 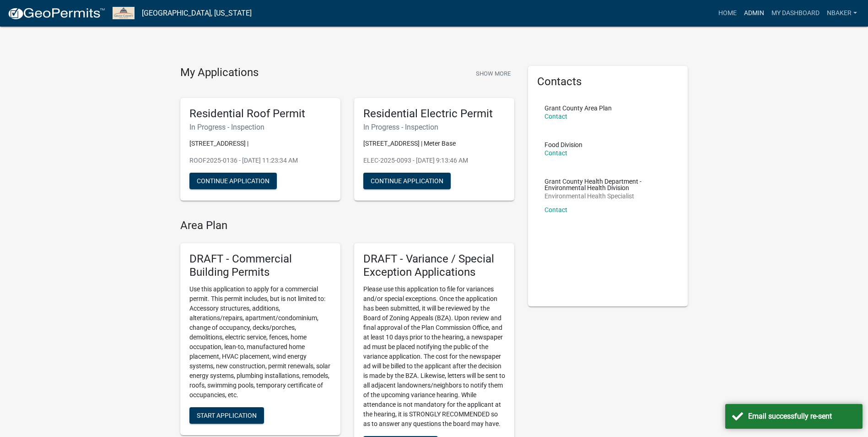 What do you see at coordinates (728, 13) in the screenshot?
I see `a: Home` at bounding box center [728, 13].